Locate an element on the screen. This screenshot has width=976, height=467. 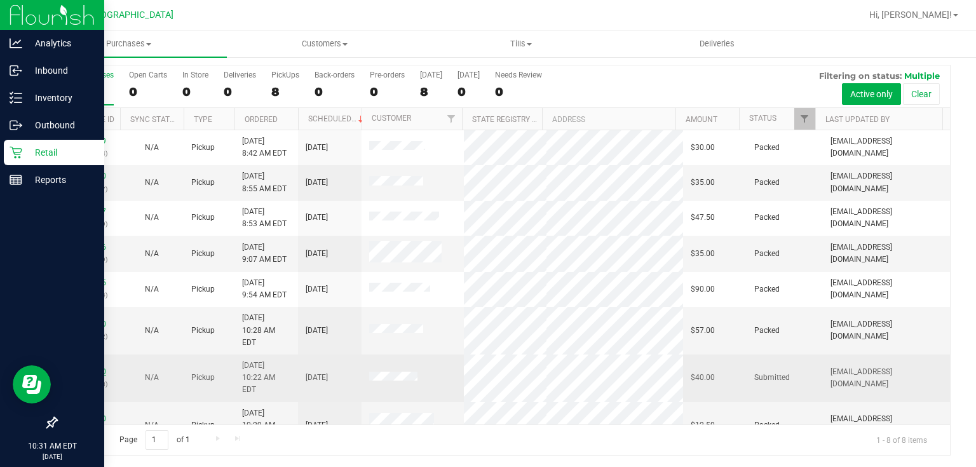
button: Clear is located at coordinates (921, 94).